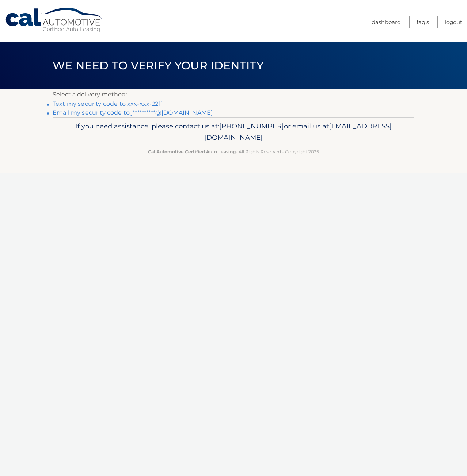 This screenshot has width=467, height=476. What do you see at coordinates (454, 22) in the screenshot?
I see `a: Logout` at bounding box center [454, 22].